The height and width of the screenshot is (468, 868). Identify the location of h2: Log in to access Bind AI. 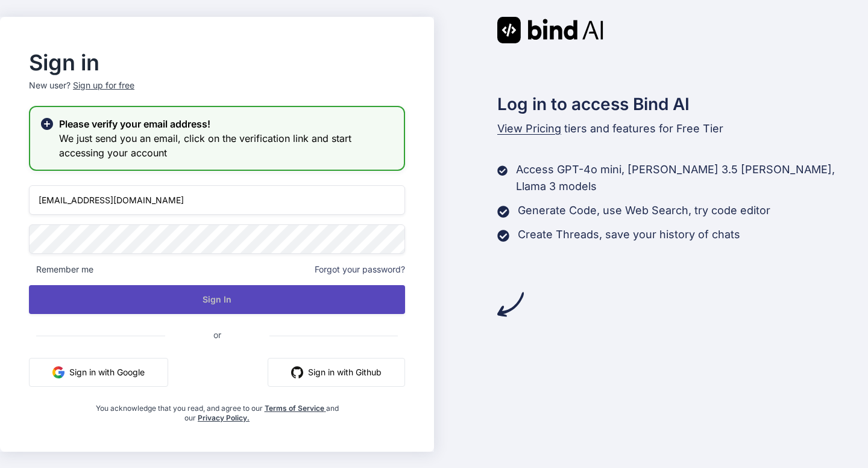
(682, 104).